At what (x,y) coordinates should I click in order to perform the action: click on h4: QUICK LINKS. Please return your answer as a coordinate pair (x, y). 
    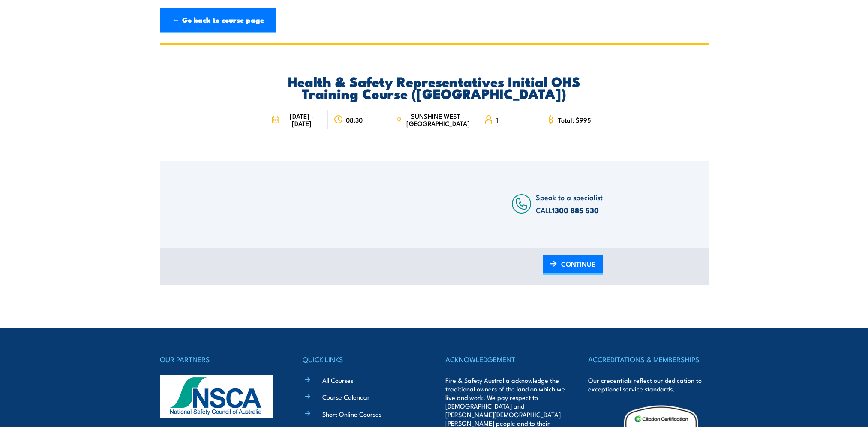
    Looking at the image, I should click on (362, 359).